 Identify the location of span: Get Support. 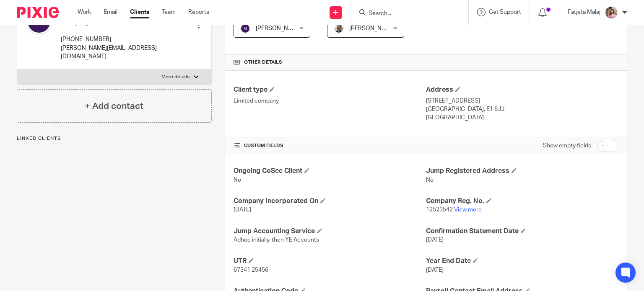
(505, 12).